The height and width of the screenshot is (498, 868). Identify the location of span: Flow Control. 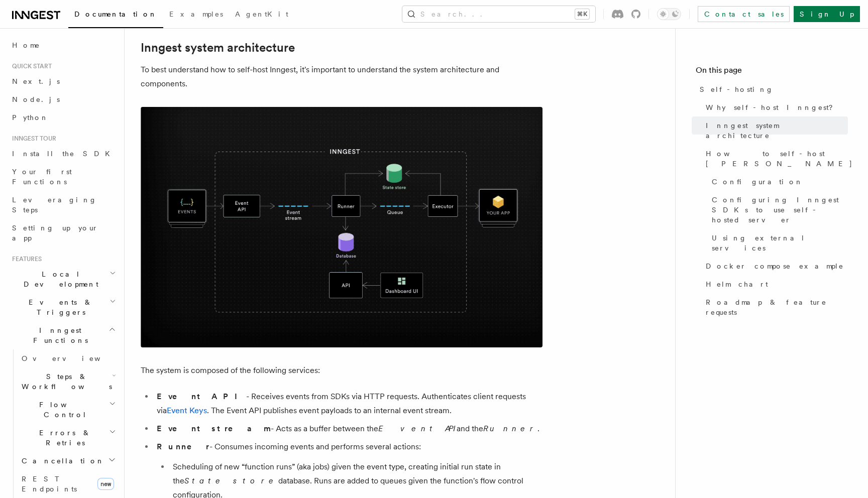
(63, 410).